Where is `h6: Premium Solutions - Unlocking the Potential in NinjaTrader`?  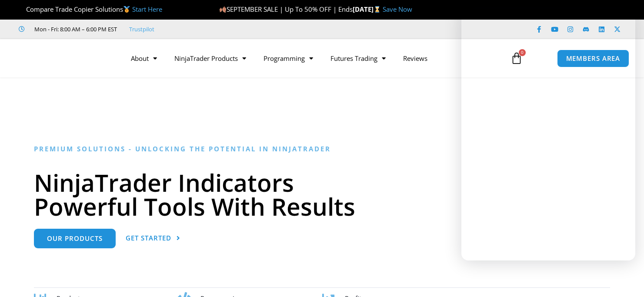 h6: Premium Solutions - Unlocking the Potential in NinjaTrader is located at coordinates (322, 149).